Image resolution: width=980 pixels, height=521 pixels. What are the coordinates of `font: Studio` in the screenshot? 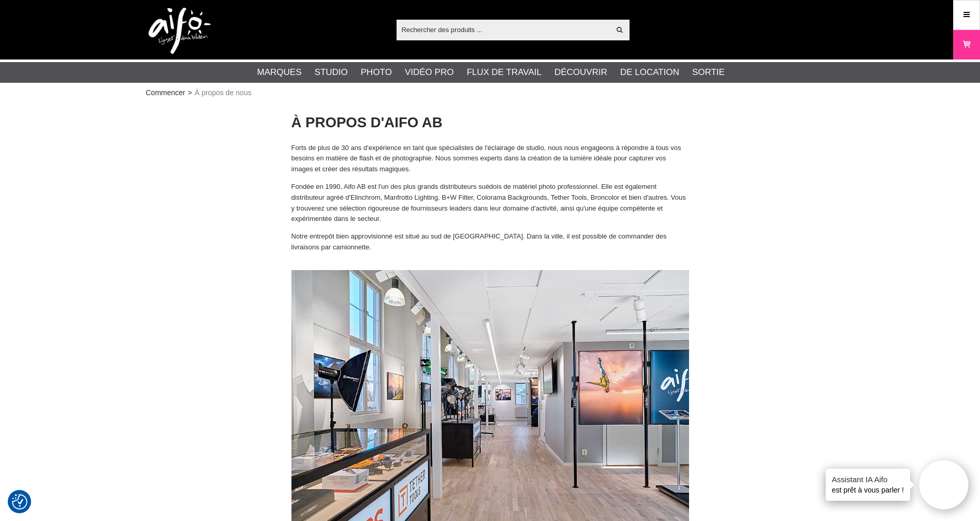 It's located at (331, 72).